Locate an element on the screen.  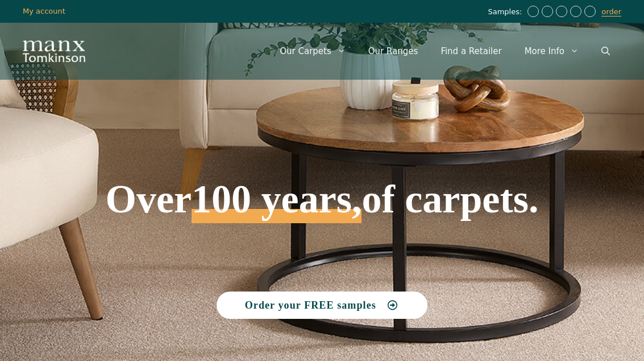
span: 100 years, is located at coordinates (276, 206).